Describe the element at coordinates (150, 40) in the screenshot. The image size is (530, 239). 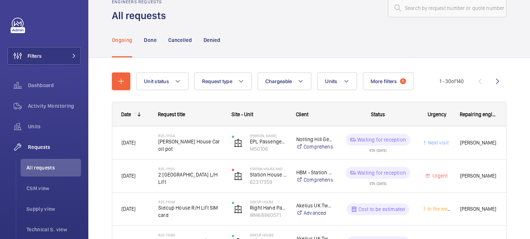
I see `p: Done` at that location.